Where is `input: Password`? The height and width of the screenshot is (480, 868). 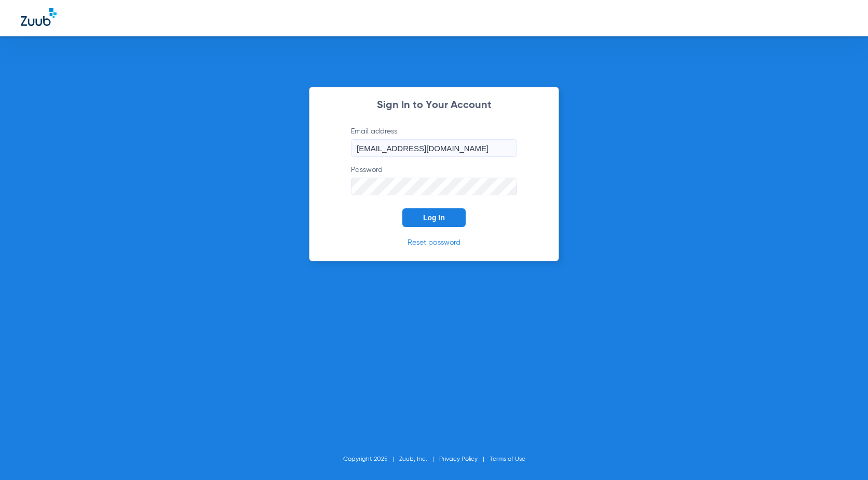 input: Password is located at coordinates (434, 187).